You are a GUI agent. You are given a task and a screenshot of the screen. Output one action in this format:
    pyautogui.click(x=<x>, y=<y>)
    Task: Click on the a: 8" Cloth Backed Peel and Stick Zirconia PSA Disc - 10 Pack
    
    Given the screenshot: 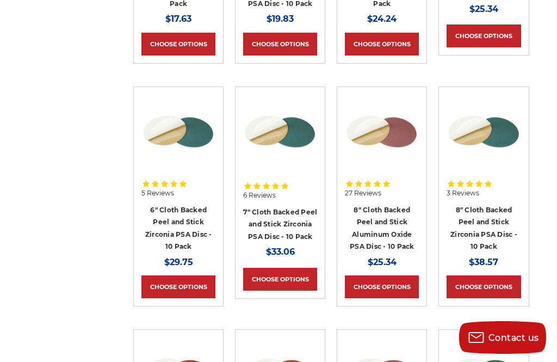 What is the action you would take?
    pyautogui.click(x=483, y=228)
    